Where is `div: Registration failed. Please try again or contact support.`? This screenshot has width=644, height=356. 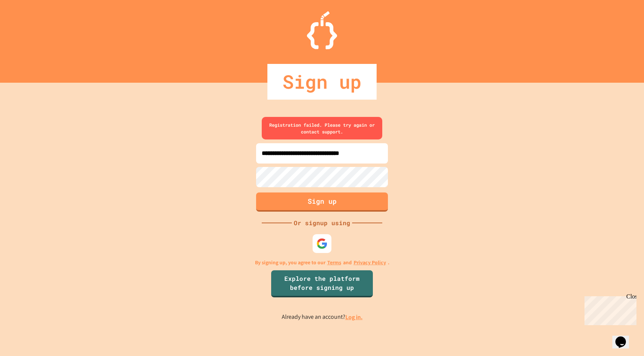 div: Registration failed. Please try again or contact support. is located at coordinates (322, 128).